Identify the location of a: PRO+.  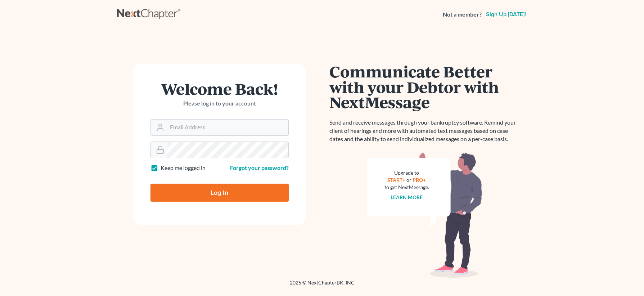
(419, 180).